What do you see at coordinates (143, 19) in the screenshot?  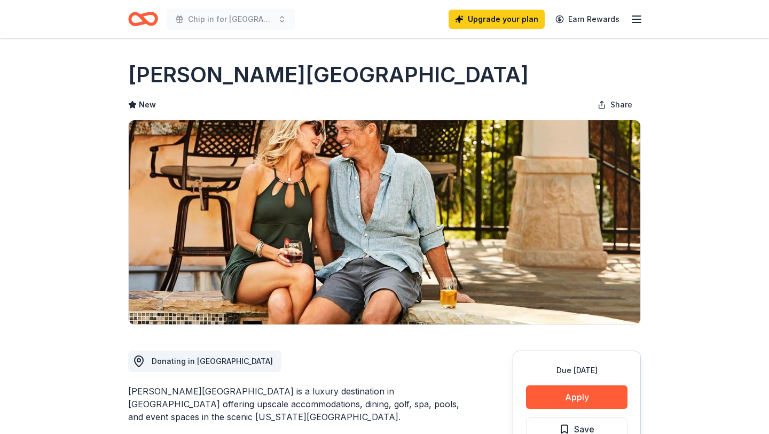 I see `a: Home` at bounding box center [143, 19].